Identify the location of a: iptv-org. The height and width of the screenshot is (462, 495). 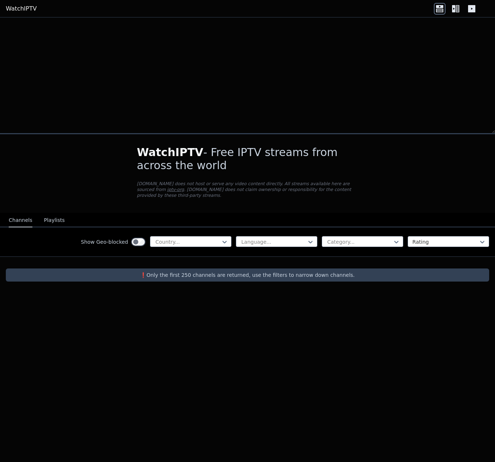
(175, 190).